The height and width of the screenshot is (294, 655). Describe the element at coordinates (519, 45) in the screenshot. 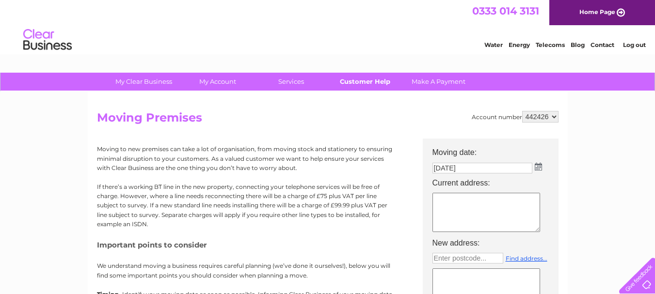

I see `a: Energy` at that location.